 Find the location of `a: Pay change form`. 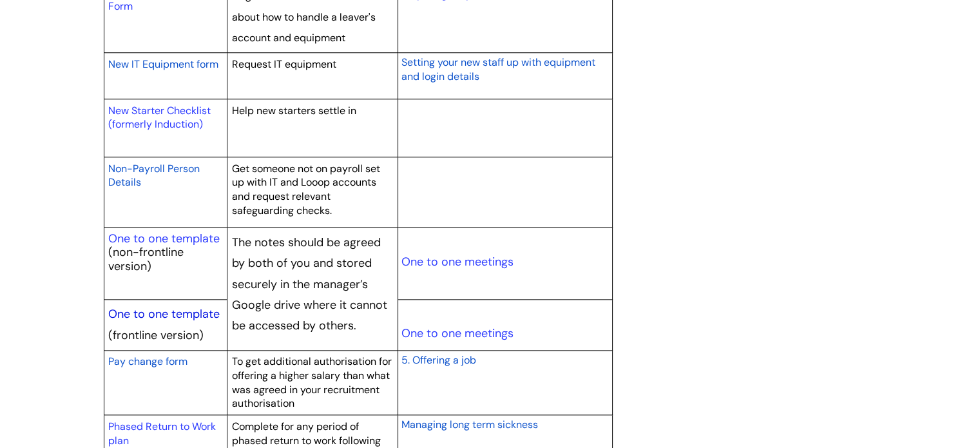

a: Pay change form is located at coordinates (148, 361).